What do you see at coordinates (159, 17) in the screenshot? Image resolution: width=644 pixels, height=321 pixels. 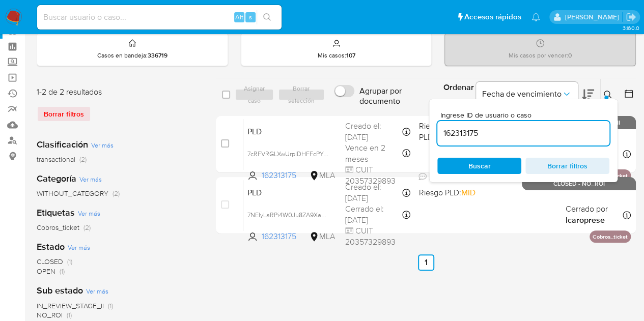 I see `input: Buscar usuario o caso...` at bounding box center [159, 17].